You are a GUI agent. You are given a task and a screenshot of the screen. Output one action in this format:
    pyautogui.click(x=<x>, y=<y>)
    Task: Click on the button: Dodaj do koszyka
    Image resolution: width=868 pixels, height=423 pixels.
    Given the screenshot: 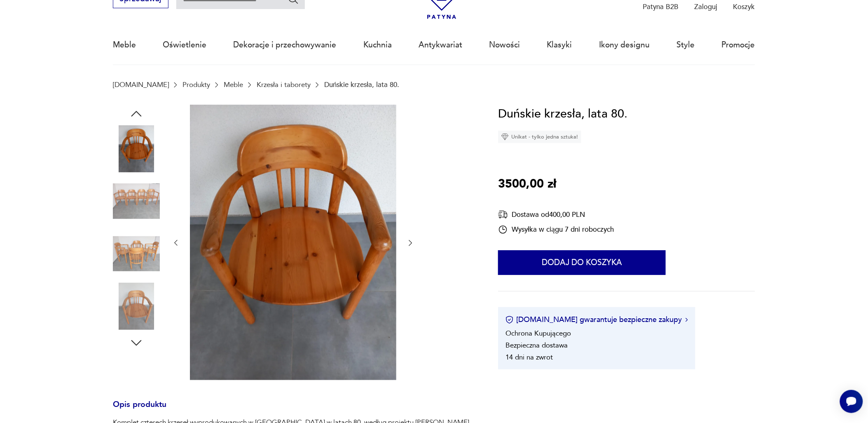 What is the action you would take?
    pyautogui.click(x=582, y=263)
    